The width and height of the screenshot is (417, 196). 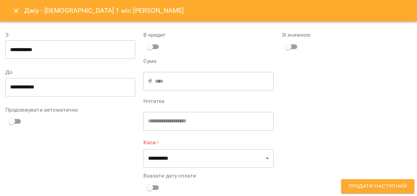 What do you see at coordinates (208, 101) in the screenshot?
I see `label: Нотатка` at bounding box center [208, 101].